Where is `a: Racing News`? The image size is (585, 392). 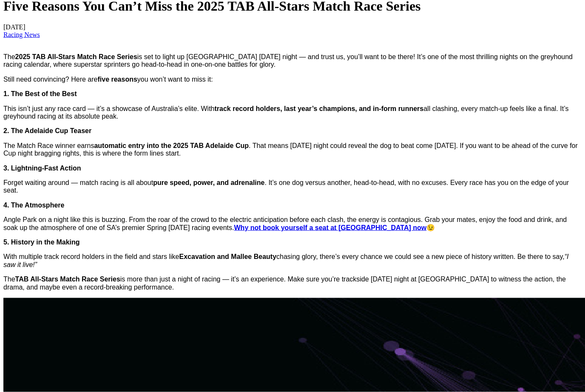
a: Racing News is located at coordinates (22, 34).